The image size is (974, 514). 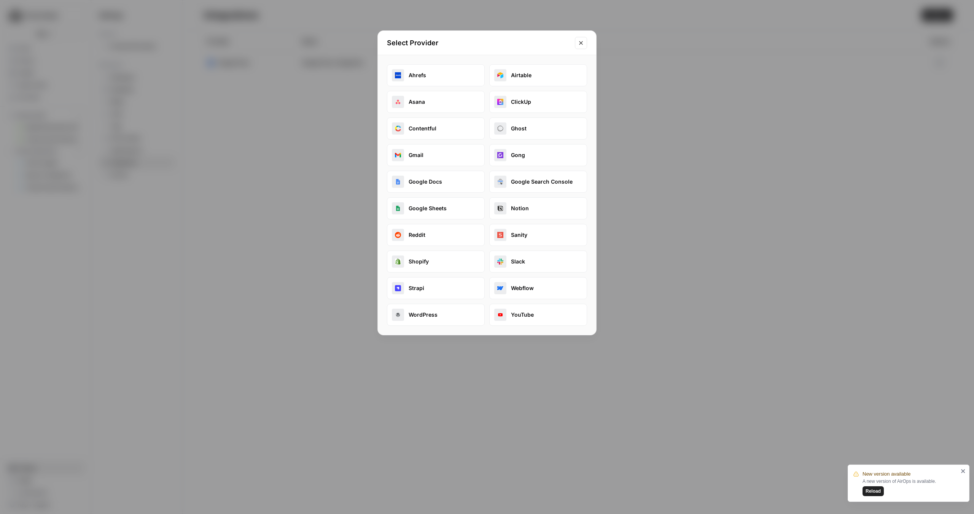 What do you see at coordinates (479, 43) in the screenshot?
I see `h2: Select Provider` at bounding box center [479, 43].